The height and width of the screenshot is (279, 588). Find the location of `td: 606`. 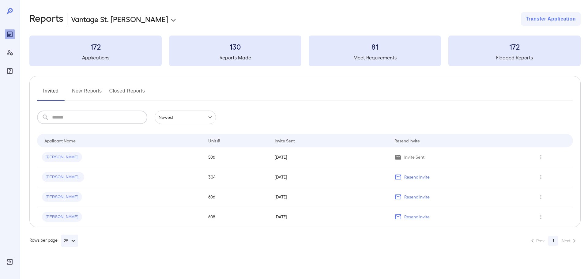

td: 606 is located at coordinates (236, 197).